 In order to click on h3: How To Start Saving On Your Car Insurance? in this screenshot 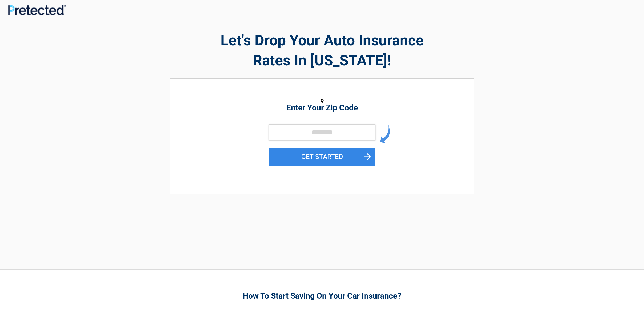, I will do `click(322, 296)`.